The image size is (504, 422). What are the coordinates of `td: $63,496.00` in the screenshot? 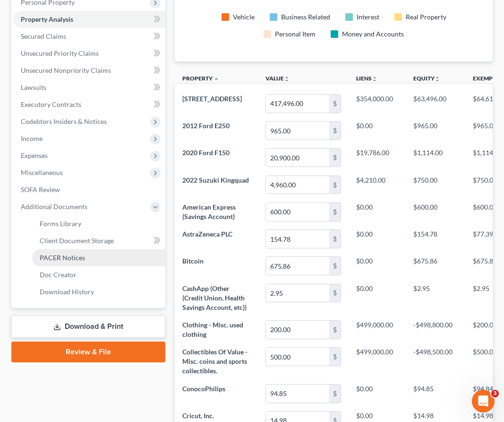 It's located at (436, 103).